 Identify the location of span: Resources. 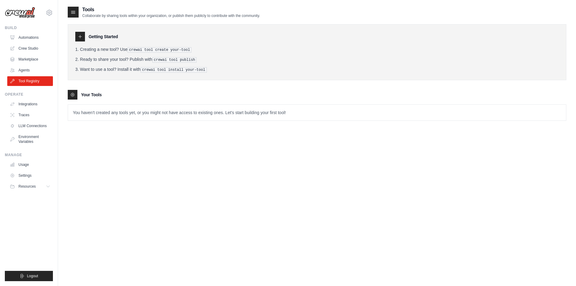
(27, 186).